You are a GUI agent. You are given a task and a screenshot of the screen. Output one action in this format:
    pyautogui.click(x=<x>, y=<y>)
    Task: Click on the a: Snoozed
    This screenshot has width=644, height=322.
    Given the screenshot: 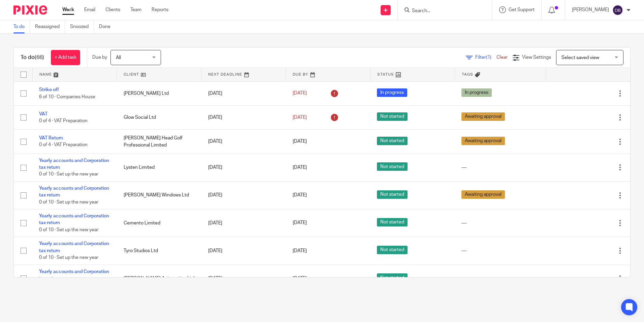 What is the action you would take?
    pyautogui.click(x=82, y=27)
    